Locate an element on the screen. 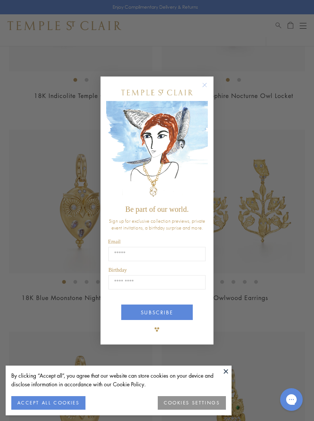 This screenshot has width=314, height=421. button: Gorgias live chat is located at coordinates (15, 14).